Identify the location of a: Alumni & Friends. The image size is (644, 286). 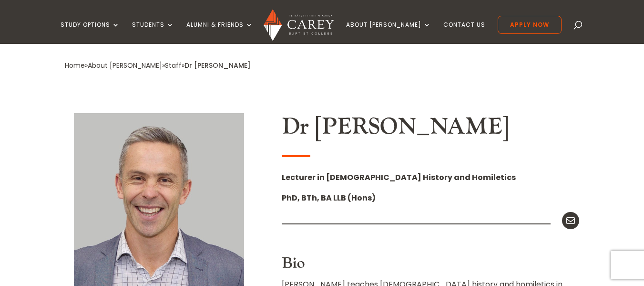
(219, 33).